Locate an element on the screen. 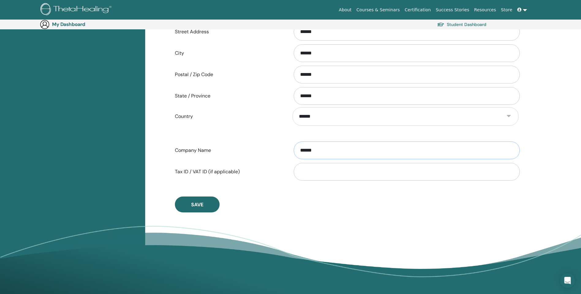 Image resolution: width=581 pixels, height=294 pixels. a: Success Stories is located at coordinates (452, 10).